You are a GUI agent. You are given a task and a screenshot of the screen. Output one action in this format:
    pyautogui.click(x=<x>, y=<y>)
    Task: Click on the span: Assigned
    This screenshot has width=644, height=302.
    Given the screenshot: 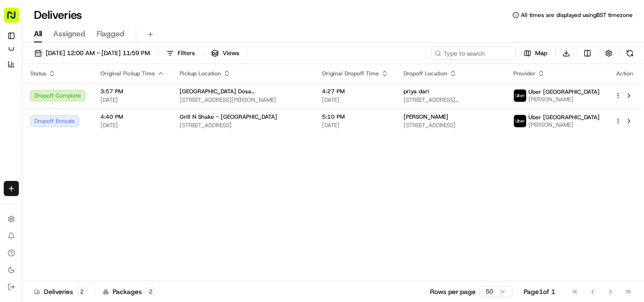 What is the action you would take?
    pyautogui.click(x=69, y=34)
    